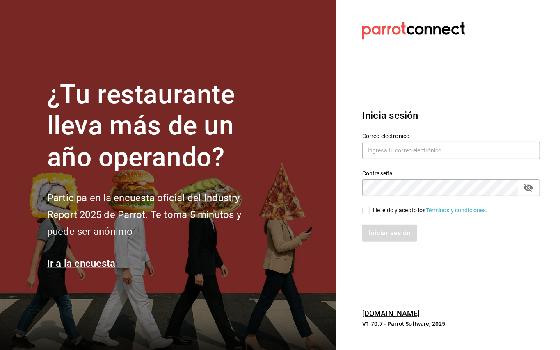  What do you see at coordinates (456, 210) in the screenshot?
I see `a: Términos y condiciones.` at bounding box center [456, 210].